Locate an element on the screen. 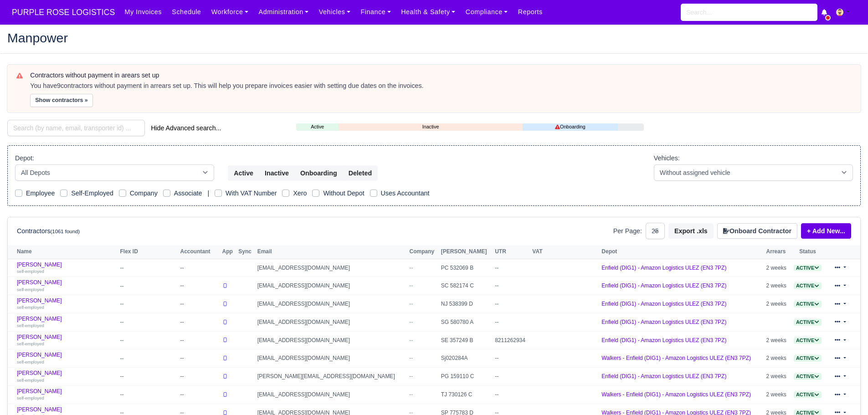  th: Status is located at coordinates (807, 252).